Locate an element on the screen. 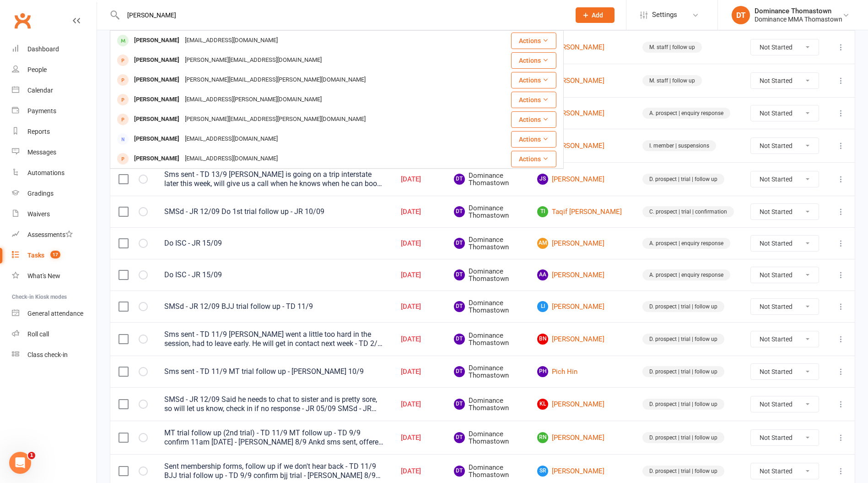 The width and height of the screenshot is (868, 483). div: I. member | suspensions is located at coordinates (679, 146).